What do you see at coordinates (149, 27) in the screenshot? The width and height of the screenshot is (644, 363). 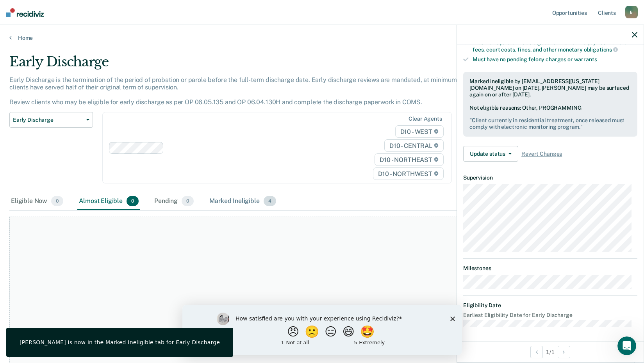 I see `button: 3` at bounding box center [149, 27].